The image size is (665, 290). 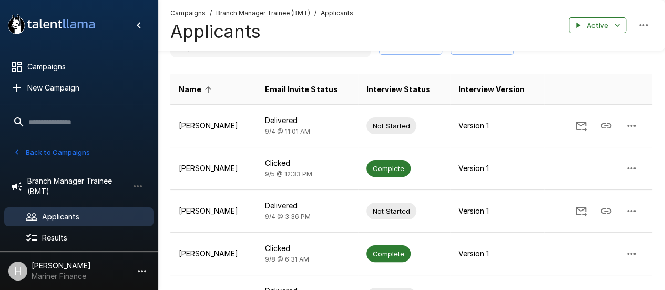 I want to click on span: 9/8 @ 6:31 AM, so click(x=287, y=259).